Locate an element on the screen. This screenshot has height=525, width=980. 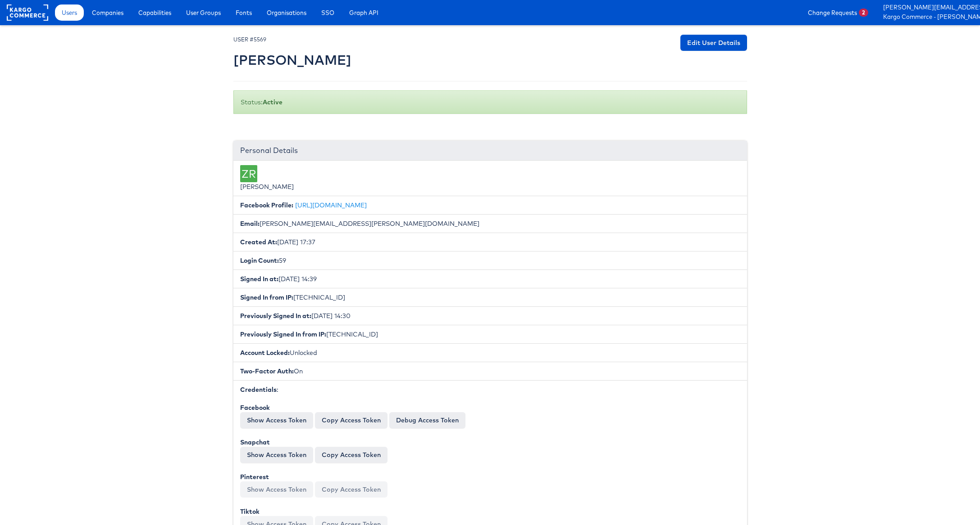
a: Fonts is located at coordinates (244, 12).